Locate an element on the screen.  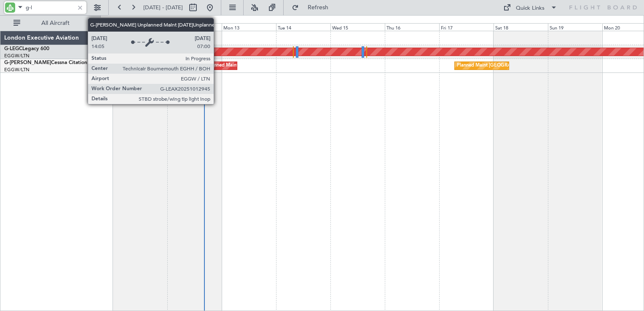
a: G-LEGCLegacy 600 is located at coordinates (27, 49).